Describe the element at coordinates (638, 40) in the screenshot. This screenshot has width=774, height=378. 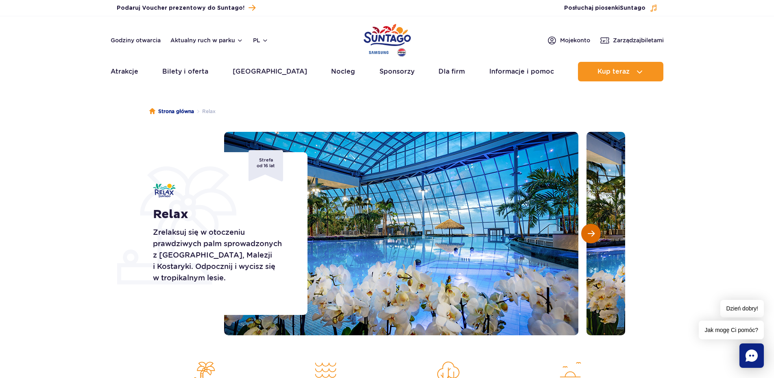
I see `span: Zarządzaj biletami` at that location.